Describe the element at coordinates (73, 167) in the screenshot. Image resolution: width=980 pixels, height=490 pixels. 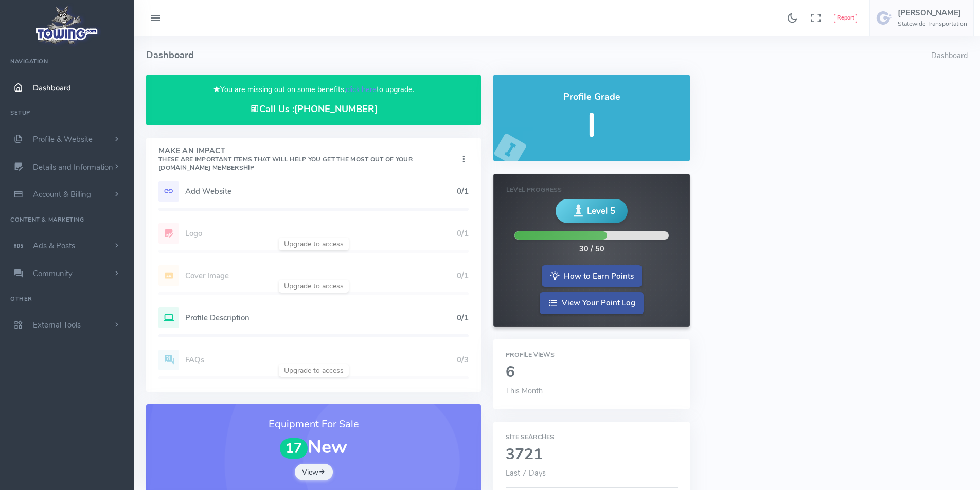
I see `span: Details and Information` at that location.